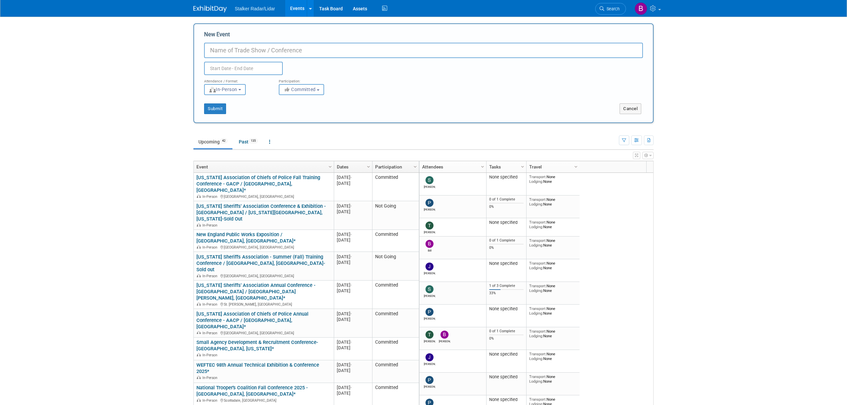 Image resolution: width=847 pixels, height=405 pixels. What do you see at coordinates (430, 250) in the screenshot?
I see `div: Bill Johnson` at bounding box center [430, 250].